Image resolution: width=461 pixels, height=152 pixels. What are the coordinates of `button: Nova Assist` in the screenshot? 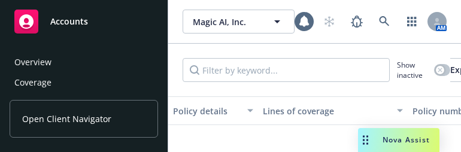 It's located at (399, 140).